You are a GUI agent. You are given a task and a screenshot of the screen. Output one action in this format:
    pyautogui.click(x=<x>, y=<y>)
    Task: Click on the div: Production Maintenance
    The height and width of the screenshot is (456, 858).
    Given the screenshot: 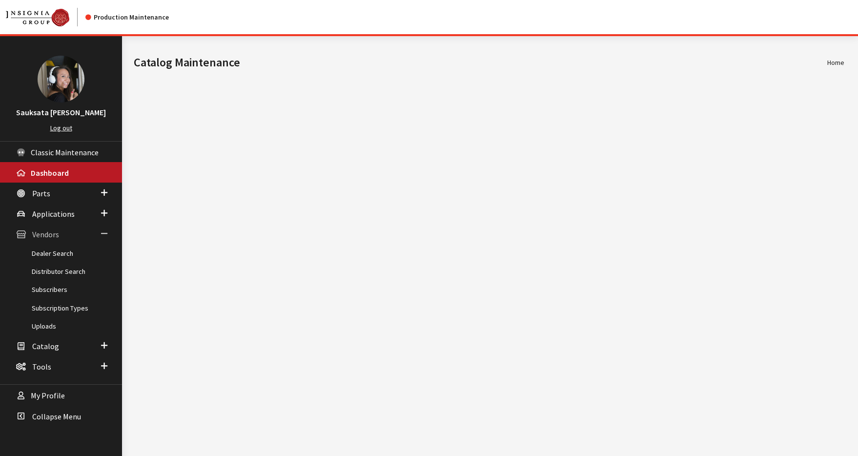 What is the action you would take?
    pyautogui.click(x=127, y=17)
    